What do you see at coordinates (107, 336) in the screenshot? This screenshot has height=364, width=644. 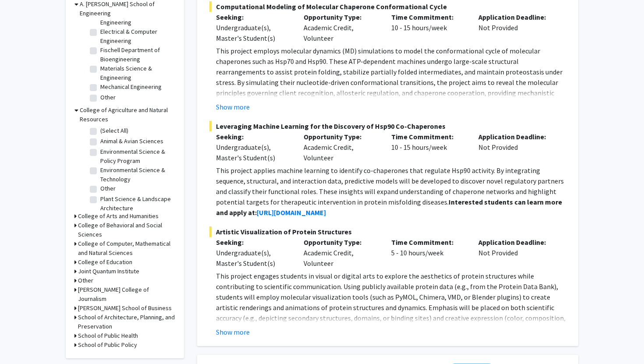 I see `h3: School of Public Health` at bounding box center [107, 336].